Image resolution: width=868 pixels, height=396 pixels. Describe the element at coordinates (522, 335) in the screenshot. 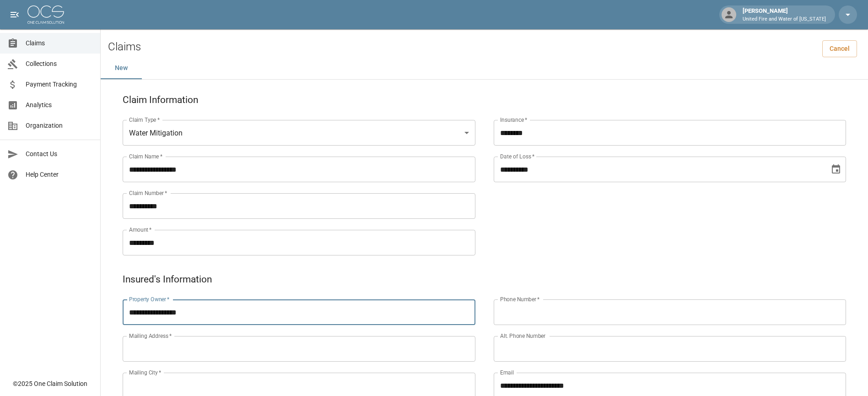

I see `label: Alt. Phone Number` at that location.